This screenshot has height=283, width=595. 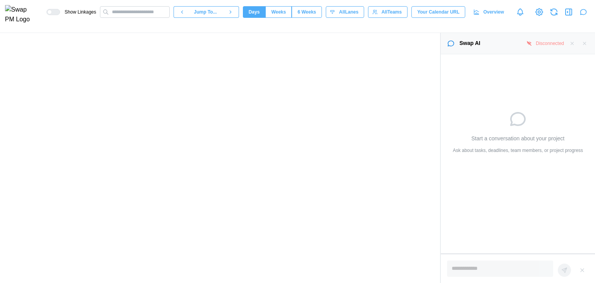 I want to click on div: Start a conversation about your project, so click(x=518, y=139).